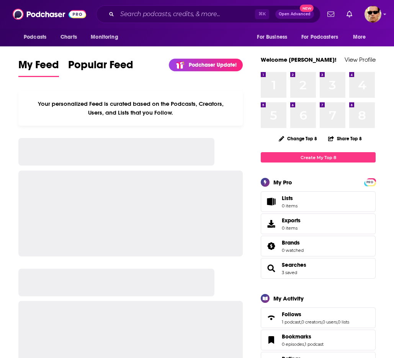 This screenshot has width=394, height=358. I want to click on a: Popular Feed, so click(101, 67).